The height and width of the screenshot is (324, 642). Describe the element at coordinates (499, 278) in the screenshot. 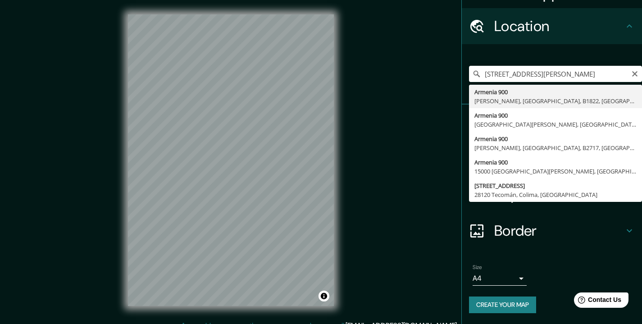

I see `div: A4` at that location.